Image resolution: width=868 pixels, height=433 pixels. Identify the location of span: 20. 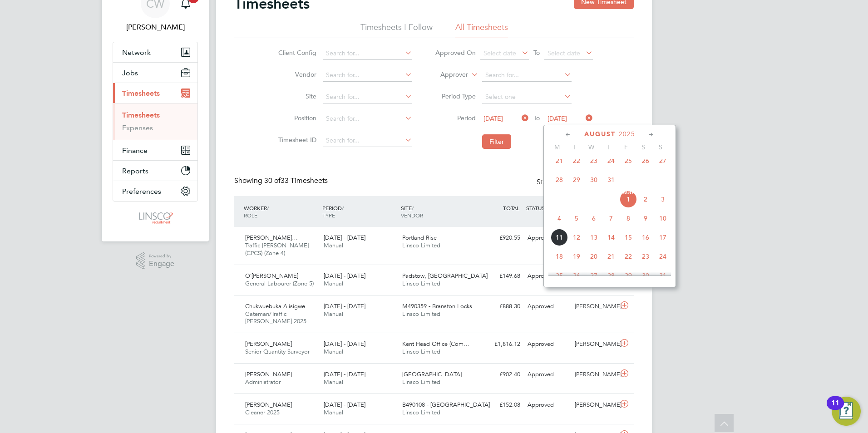
(594, 257).